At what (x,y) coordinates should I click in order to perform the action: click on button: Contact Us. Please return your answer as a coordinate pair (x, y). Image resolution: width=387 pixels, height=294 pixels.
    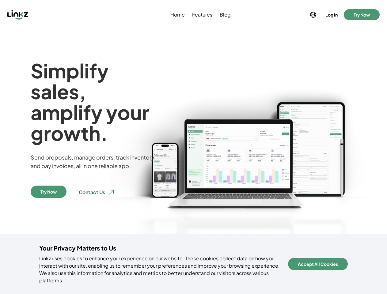
    Looking at the image, I should click on (97, 192).